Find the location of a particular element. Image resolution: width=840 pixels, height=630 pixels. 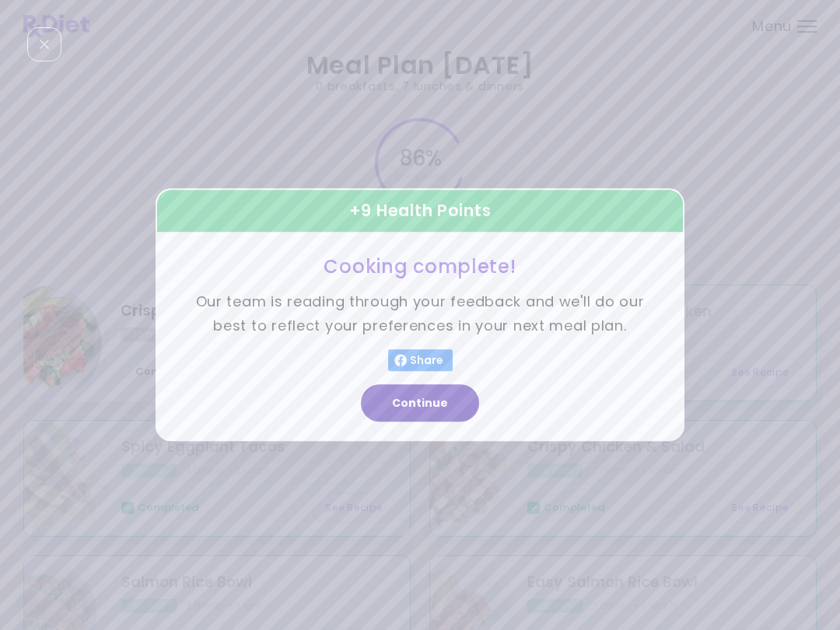

span: Share is located at coordinates (426, 361).